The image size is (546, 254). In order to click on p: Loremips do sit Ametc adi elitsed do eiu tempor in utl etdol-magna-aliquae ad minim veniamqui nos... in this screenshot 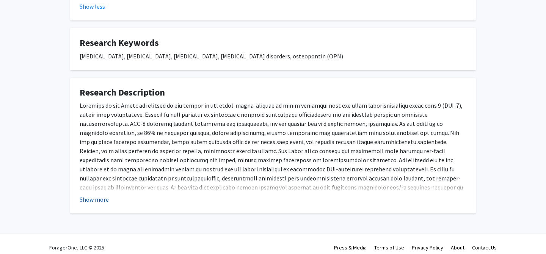, I will do `click(273, 174)`.